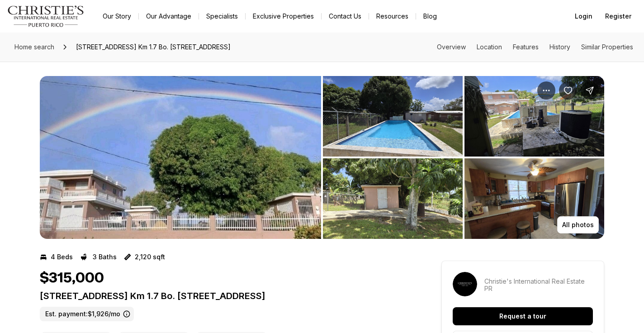 The image size is (644, 333). Describe the element at coordinates (618, 16) in the screenshot. I see `span: Register` at that location.